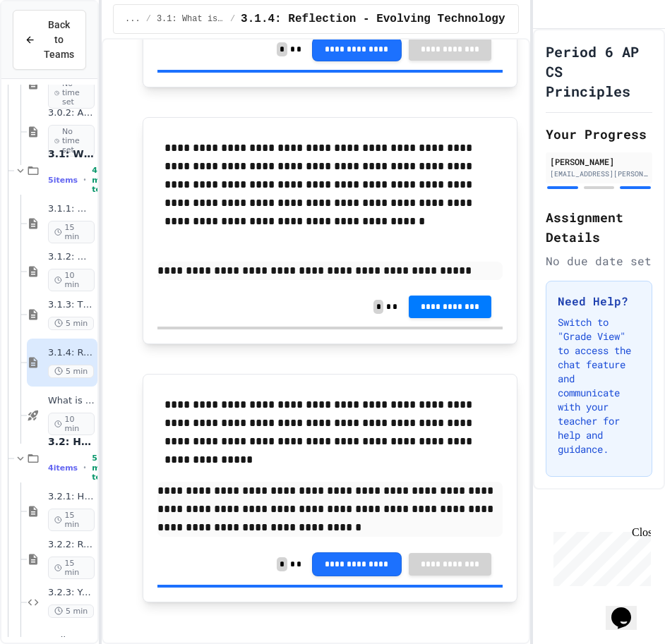  What do you see at coordinates (71, 209) in the screenshot?
I see `span: 3.1.1: Why Learn to Program?` at bounding box center [71, 209].